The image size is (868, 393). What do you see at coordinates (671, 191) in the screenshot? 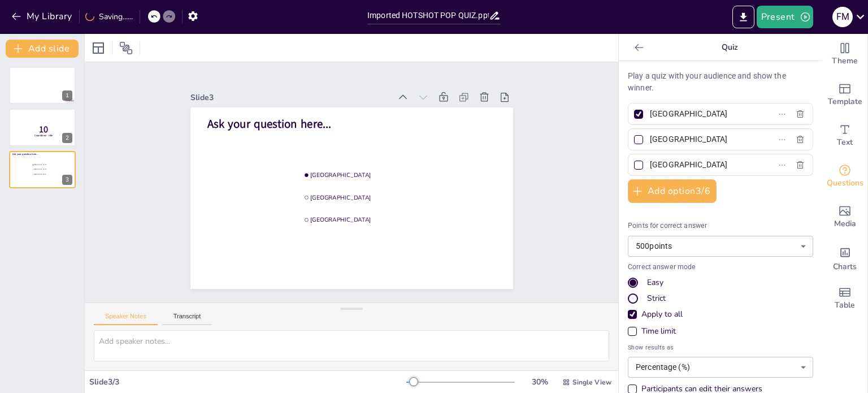
I see `button: Add option3/6` at bounding box center [671, 191].